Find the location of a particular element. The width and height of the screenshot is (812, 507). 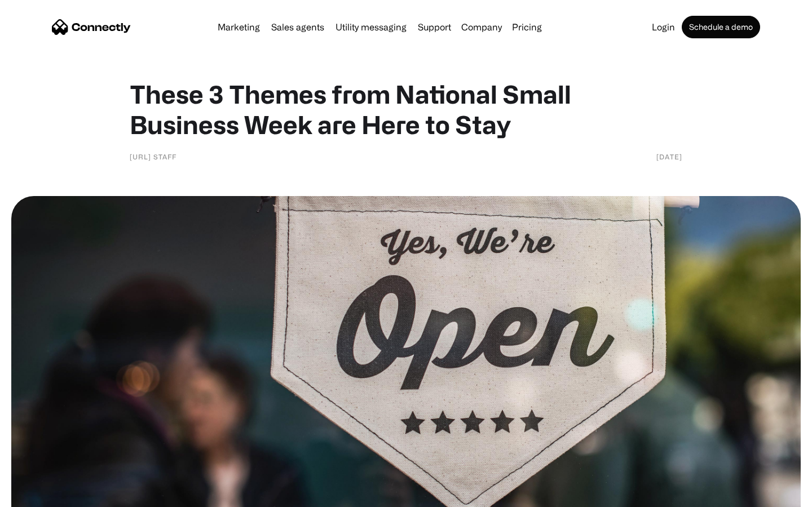

a: Pricing is located at coordinates (527, 27).